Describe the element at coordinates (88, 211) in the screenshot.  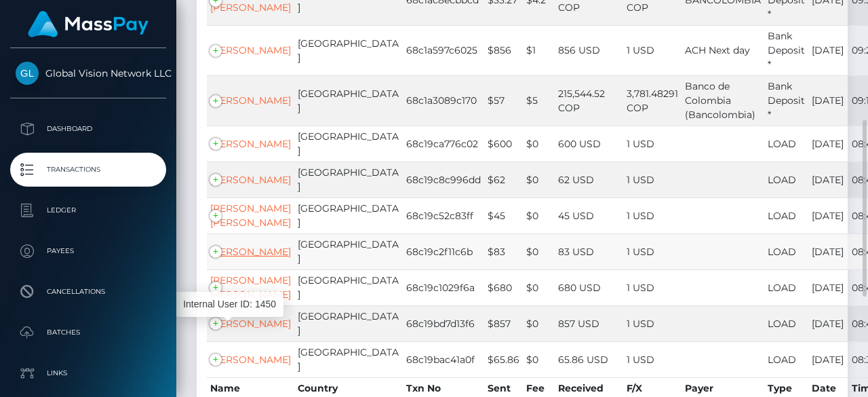
I see `a: Ledger` at that location.